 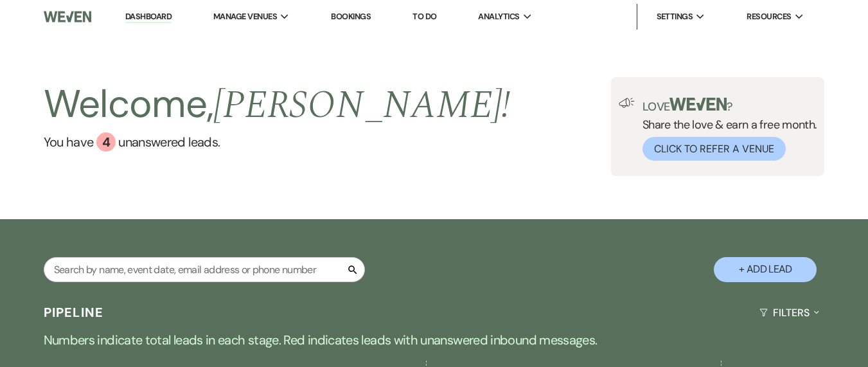 I want to click on a: Dashboard, so click(x=148, y=17).